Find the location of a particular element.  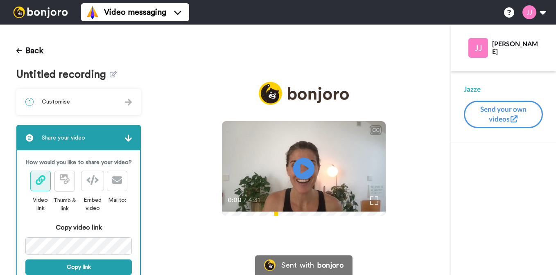

button: Copy link is located at coordinates (79, 267).